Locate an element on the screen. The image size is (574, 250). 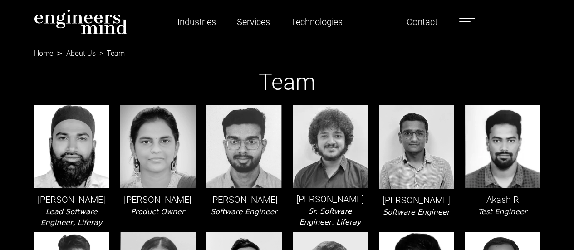
i: Lead Software Engineer, Liferay is located at coordinates (71, 217).